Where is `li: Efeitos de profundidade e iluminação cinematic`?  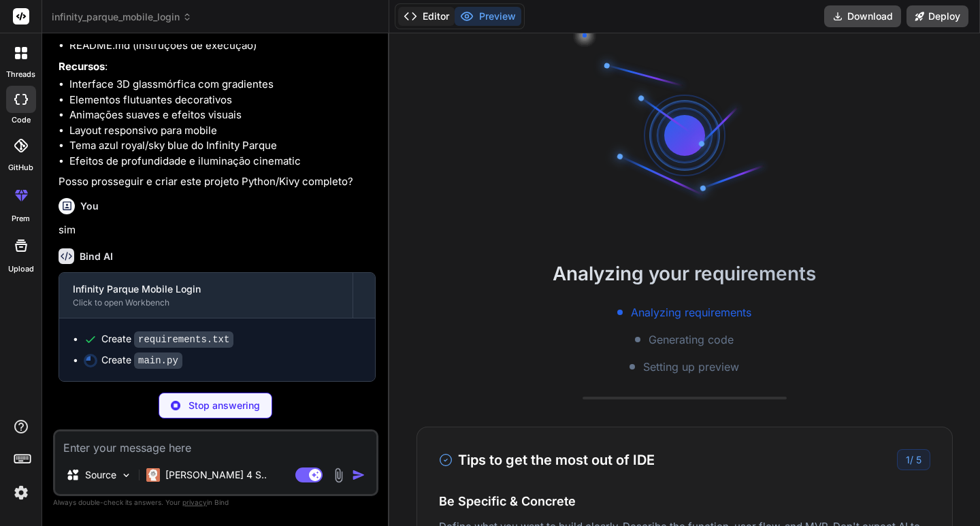
li: Efeitos de profundidade e iluminação cinematic is located at coordinates (222, 161).